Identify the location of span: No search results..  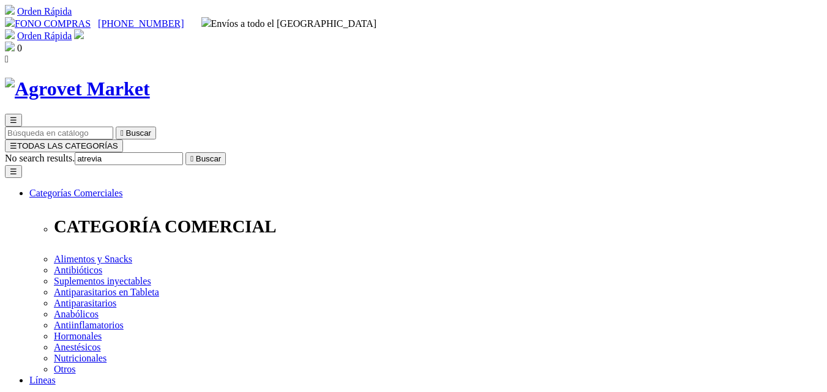
(40, 158).